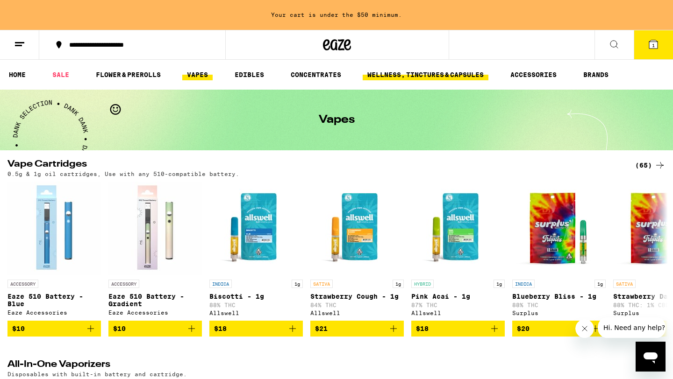  What do you see at coordinates (458, 251) in the screenshot?
I see `a: Open page for Pink Acai - 1g from Allswell` at bounding box center [458, 251].